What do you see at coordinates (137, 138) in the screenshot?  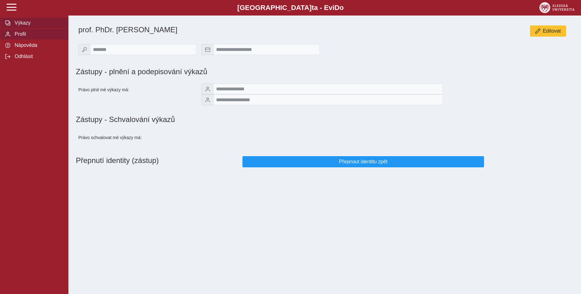 I see `div: Právo schvalovat mé výkazy má:` at bounding box center [137, 138].